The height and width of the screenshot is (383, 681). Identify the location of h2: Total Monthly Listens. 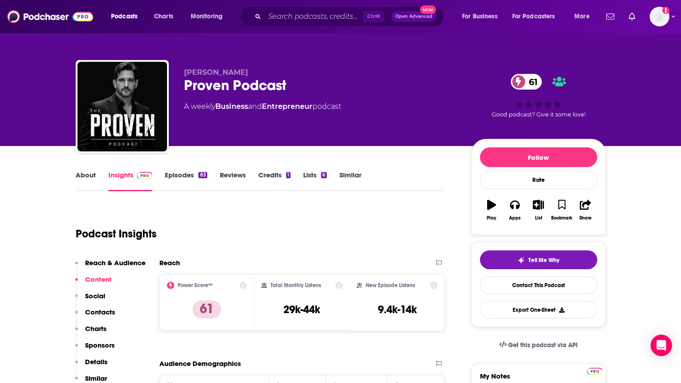
(296, 285).